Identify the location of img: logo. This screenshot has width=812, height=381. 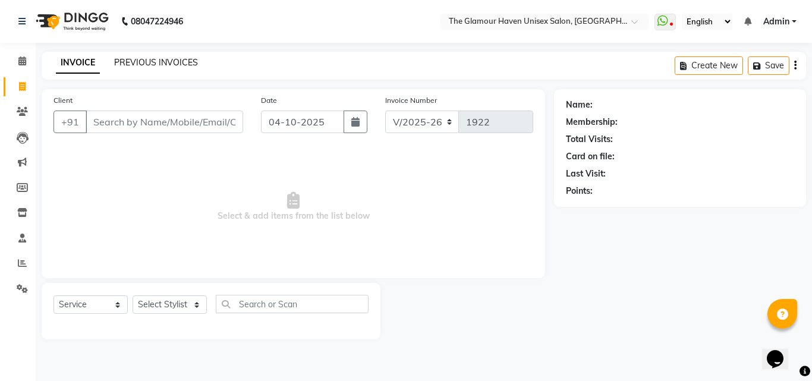
(71, 21).